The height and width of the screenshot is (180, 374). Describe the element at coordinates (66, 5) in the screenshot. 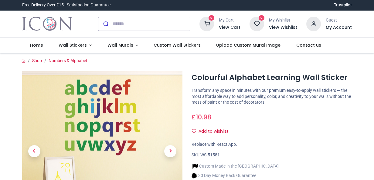

I see `div: Free Delivery Over £15 - Satisfaction Guarantee` at that location.